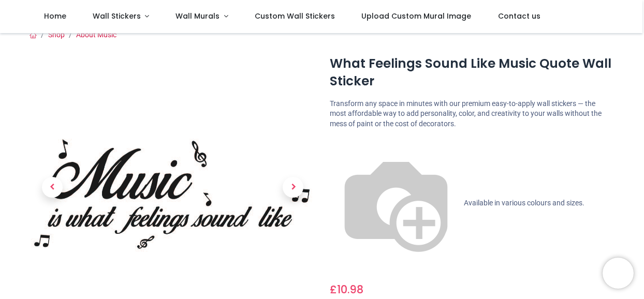 This screenshot has width=644, height=299. I want to click on img: color-wheel.png, so click(396, 203).